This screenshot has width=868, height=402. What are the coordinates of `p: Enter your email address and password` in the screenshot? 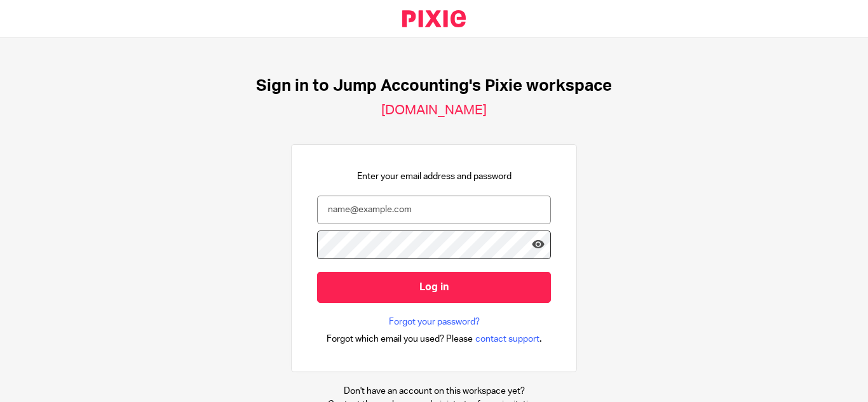 It's located at (434, 176).